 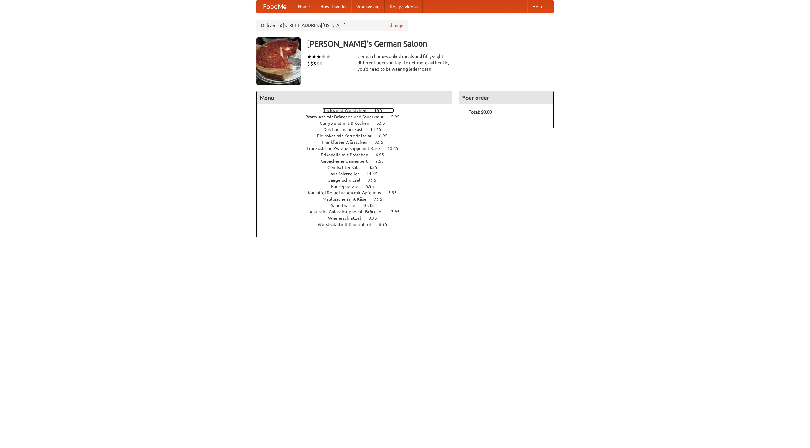 I want to click on a: Maultaschen mit Käse 7.95, so click(x=358, y=199).